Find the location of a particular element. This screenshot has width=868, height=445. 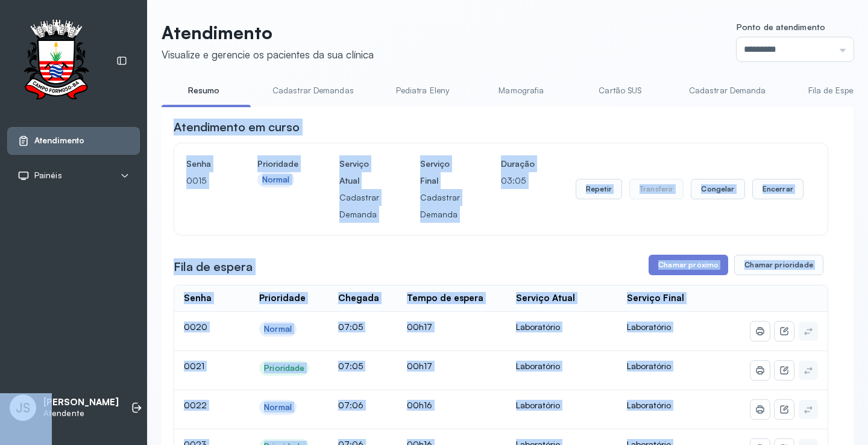

button: Repetir is located at coordinates (598, 189).